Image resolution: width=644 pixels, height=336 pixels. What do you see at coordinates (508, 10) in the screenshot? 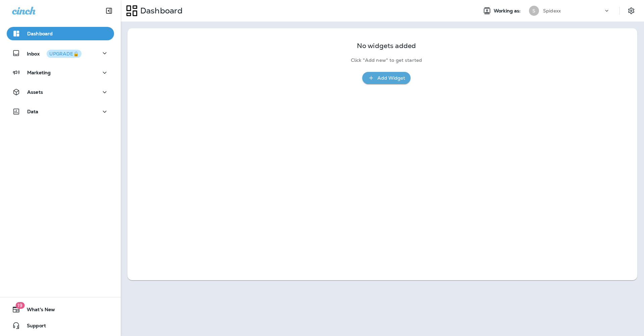
I see `span: Working as:` at bounding box center [508, 10].